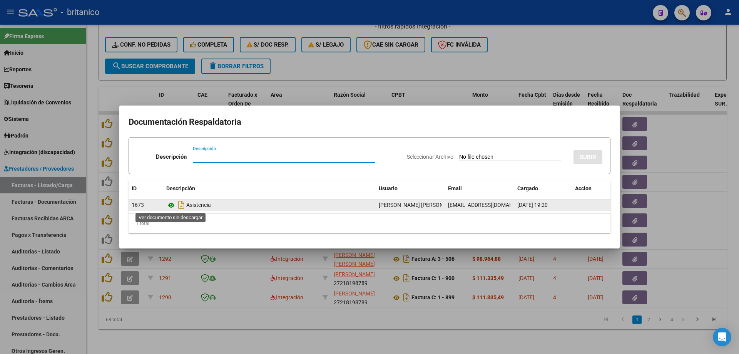 This screenshot has width=739, height=354. I want to click on h2: Documentación Respaldatoria, so click(370, 122).